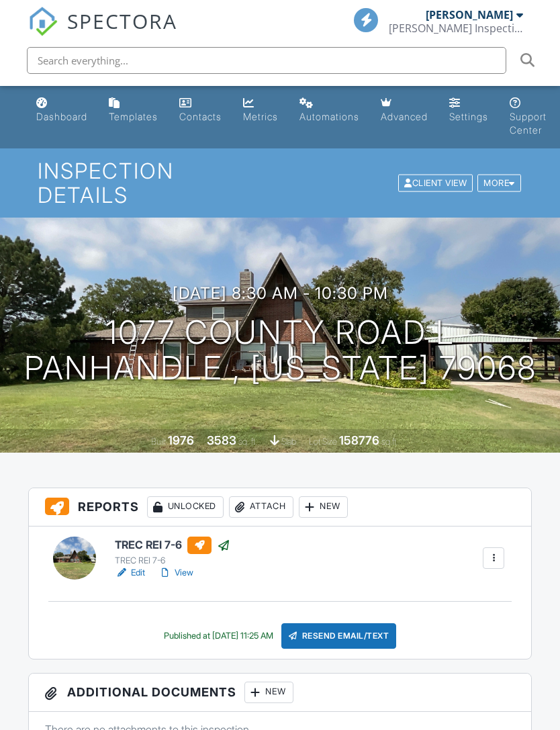 The width and height of the screenshot is (560, 730). What do you see at coordinates (404, 110) in the screenshot?
I see `a: Advanced` at bounding box center [404, 110].